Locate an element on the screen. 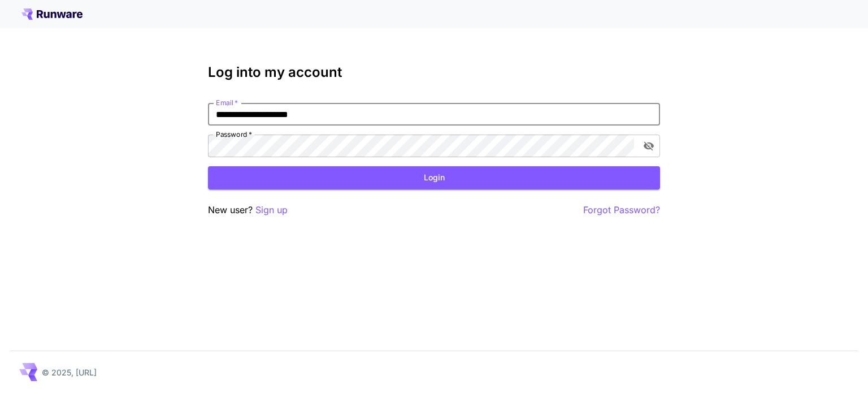  button: Forgot Password? is located at coordinates (622, 210).